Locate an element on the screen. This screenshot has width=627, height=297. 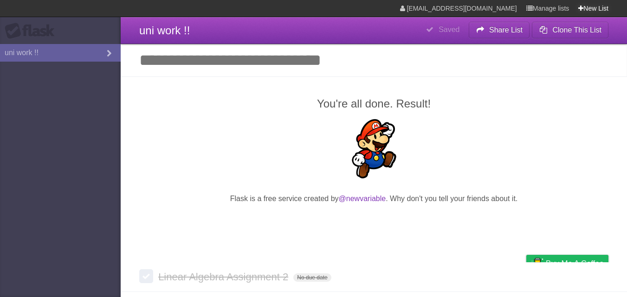
span: uni work !! is located at coordinates (164, 30).